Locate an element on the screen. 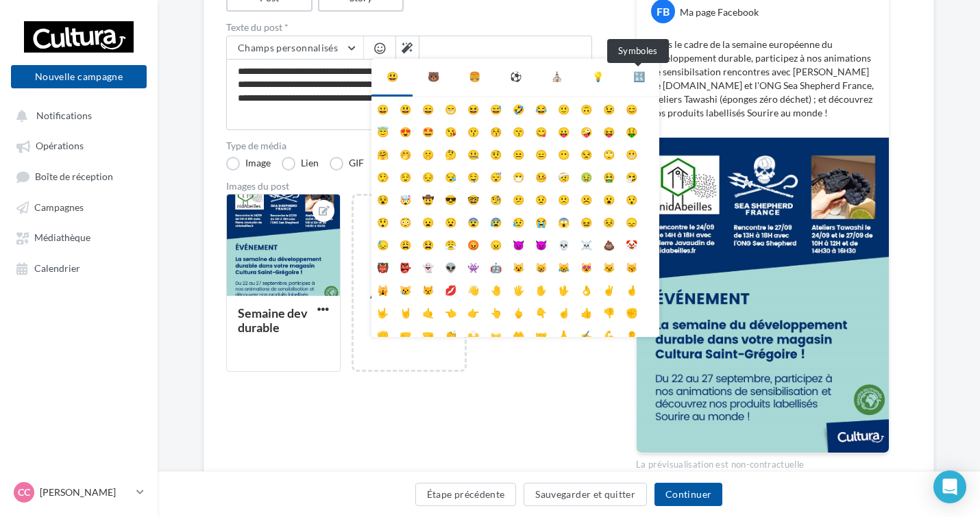  div: Semaine dev durable is located at coordinates (273, 320).